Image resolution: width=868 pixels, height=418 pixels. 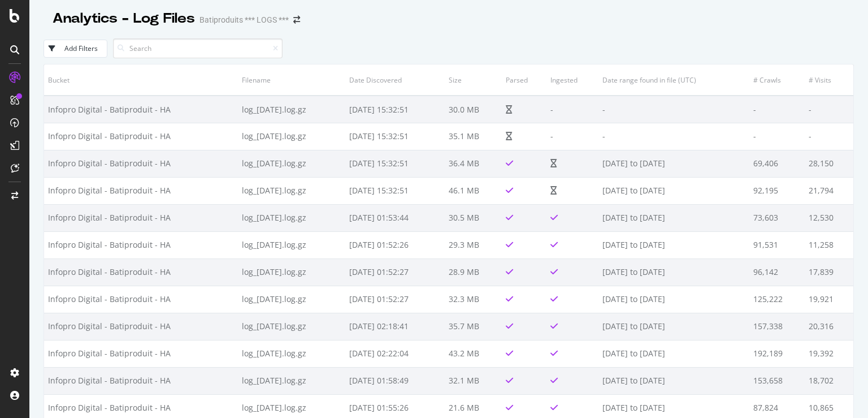 I want to click on td: 46.1 MB, so click(x=473, y=191).